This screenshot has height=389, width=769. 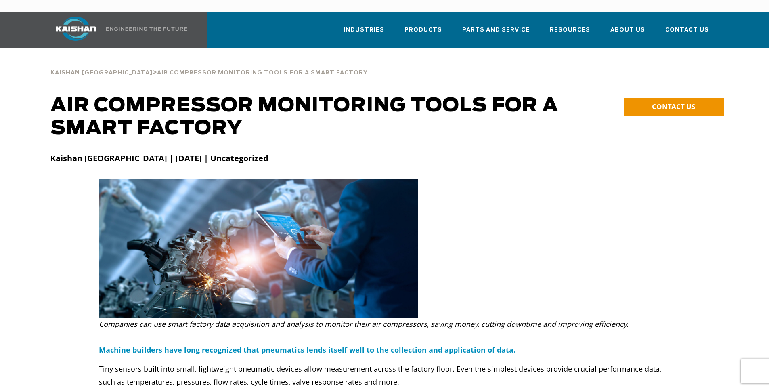 What do you see at coordinates (364, 324) in the screenshot?
I see `em: Companies can use smart factory data acquisition and analysis to monitor their air compressors, s...` at bounding box center [364, 324].